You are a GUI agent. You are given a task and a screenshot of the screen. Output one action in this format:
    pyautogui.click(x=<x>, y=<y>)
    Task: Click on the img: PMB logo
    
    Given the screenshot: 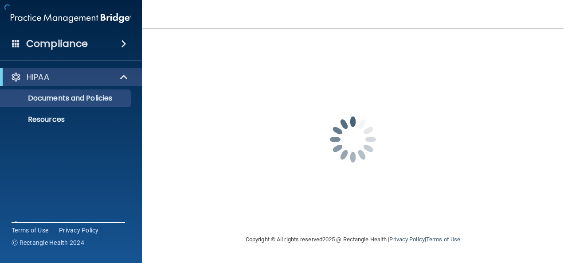 What is the action you would take?
    pyautogui.click(x=71, y=18)
    